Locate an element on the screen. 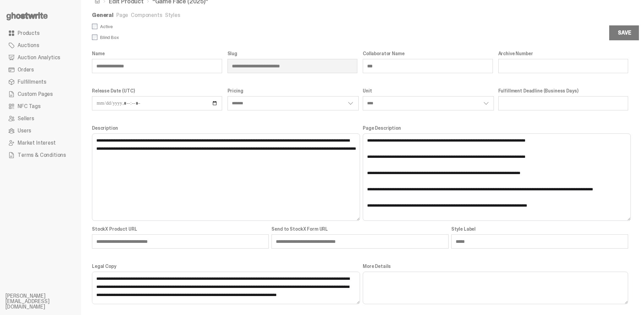  label: Release Date (UTC) is located at coordinates (157, 91).